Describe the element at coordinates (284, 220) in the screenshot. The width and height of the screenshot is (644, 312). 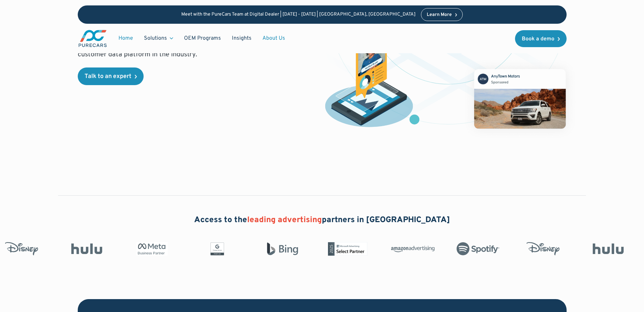
I see `span: leading advertising` at that location.